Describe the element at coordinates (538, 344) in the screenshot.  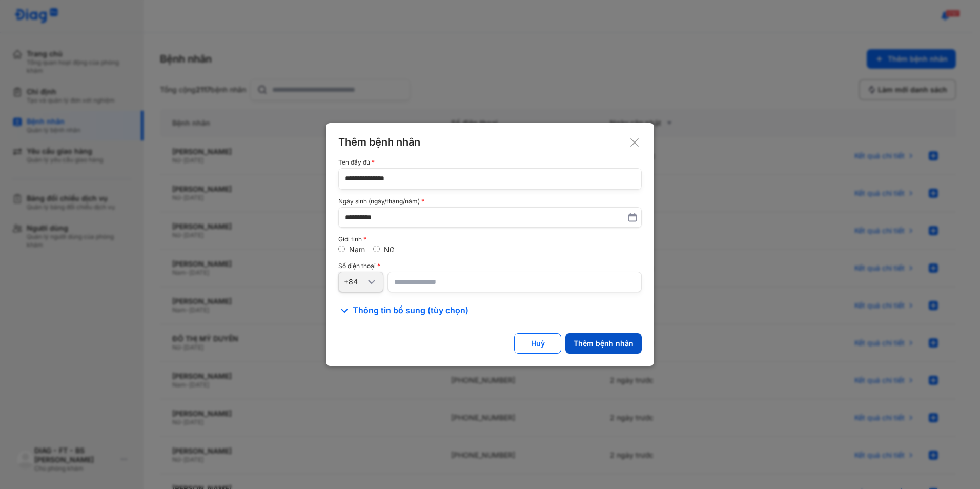
I see `button: Huỷ` at that location.